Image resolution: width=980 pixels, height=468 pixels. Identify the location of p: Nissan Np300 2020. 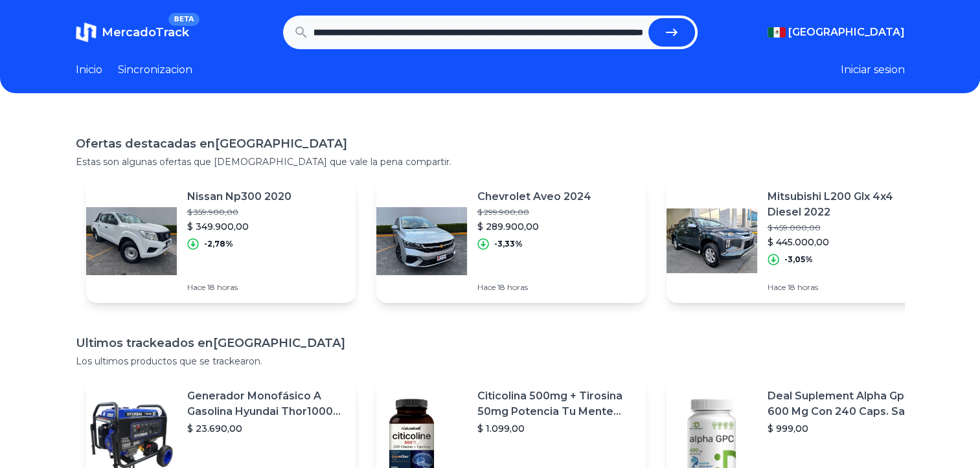
(239, 197).